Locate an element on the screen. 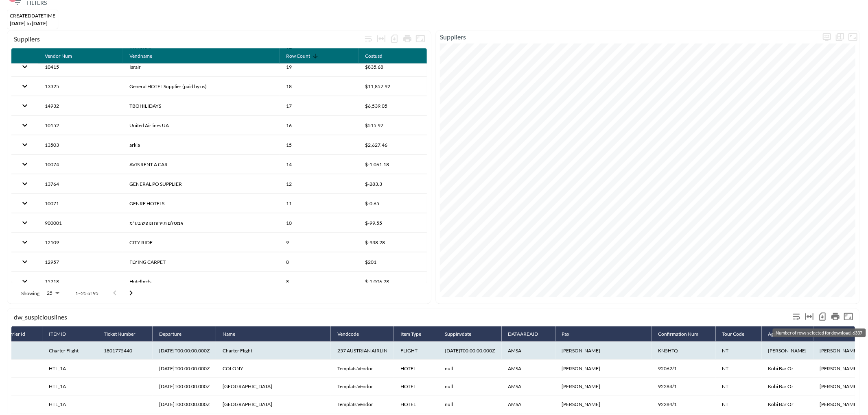  div: Number of rows selected for download: 95 is located at coordinates (394, 39).